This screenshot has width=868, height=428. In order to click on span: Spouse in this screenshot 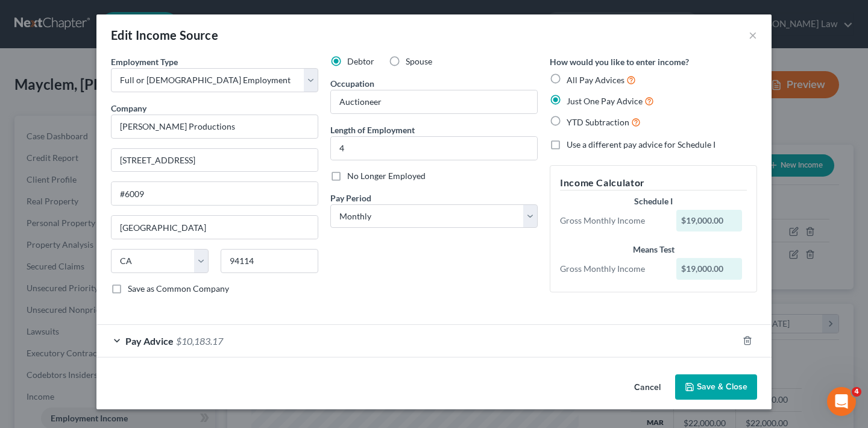, I will do `click(419, 61)`.